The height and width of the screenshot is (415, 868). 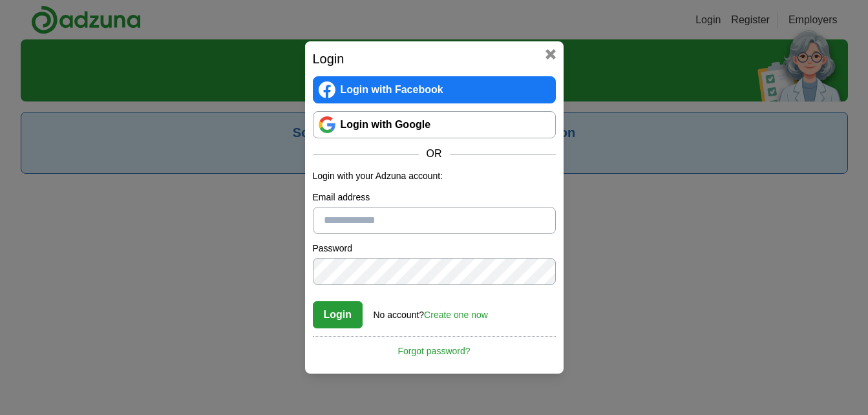 I want to click on span: OR, so click(x=434, y=154).